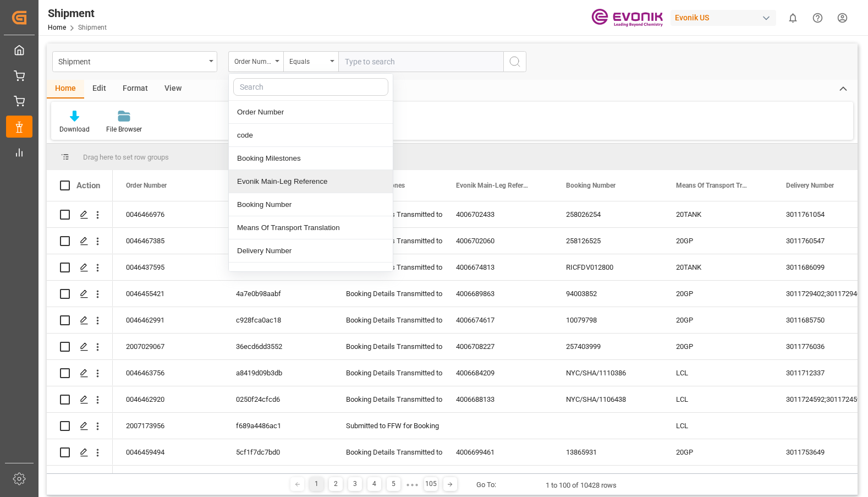 This screenshot has width=868, height=497. I want to click on div: 397d921ad044, so click(278, 241).